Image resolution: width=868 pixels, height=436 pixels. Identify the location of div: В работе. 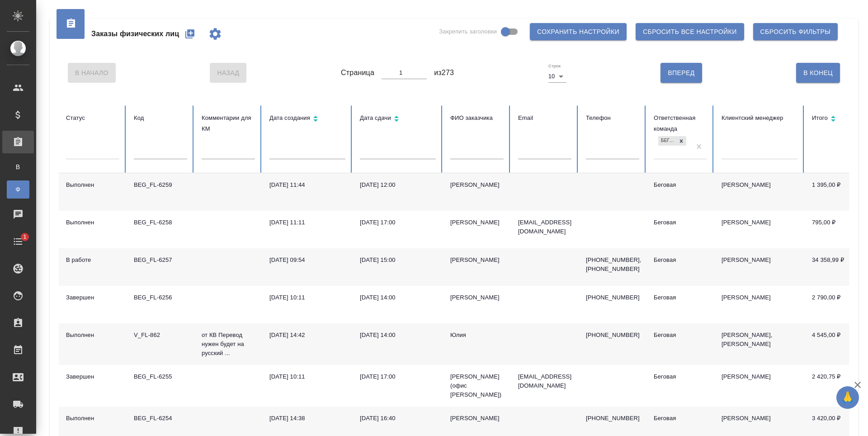
(93, 260).